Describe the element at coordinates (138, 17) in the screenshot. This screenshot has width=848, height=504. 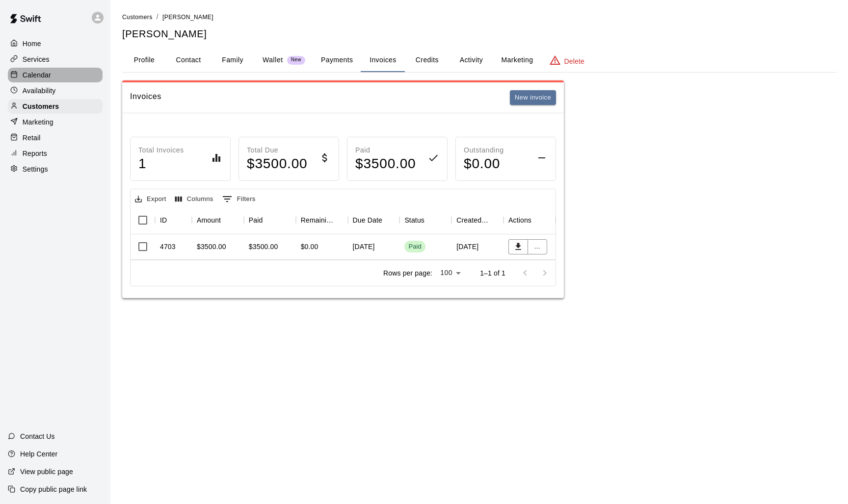
I see `span: Customers` at that location.